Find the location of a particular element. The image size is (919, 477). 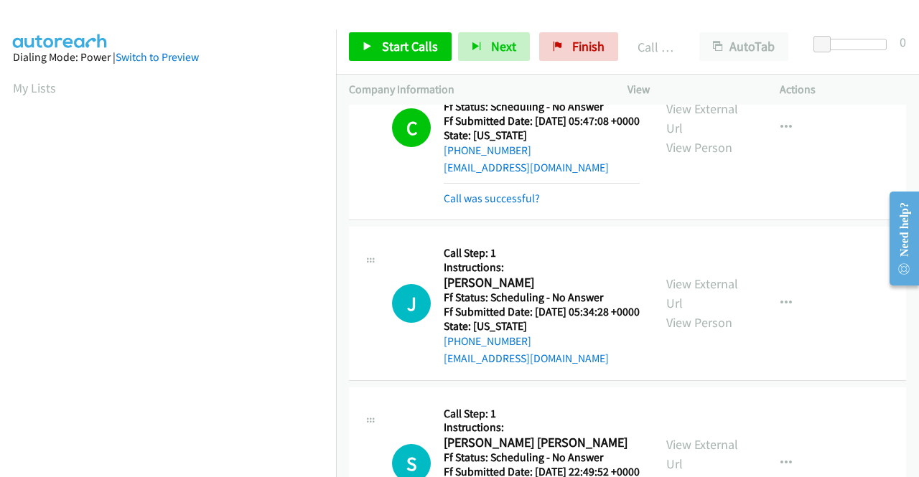

div: 0 is located at coordinates (902, 42).